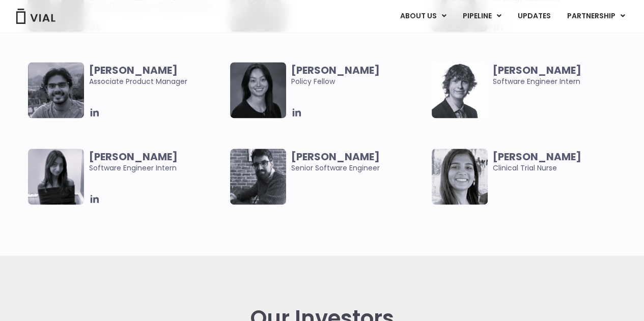 The image size is (644, 321). What do you see at coordinates (258, 90) in the screenshot?
I see `img: Smiling woman named Claudia` at bounding box center [258, 90].